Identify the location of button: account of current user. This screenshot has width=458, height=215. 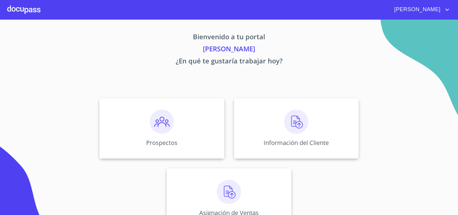
(420, 10).